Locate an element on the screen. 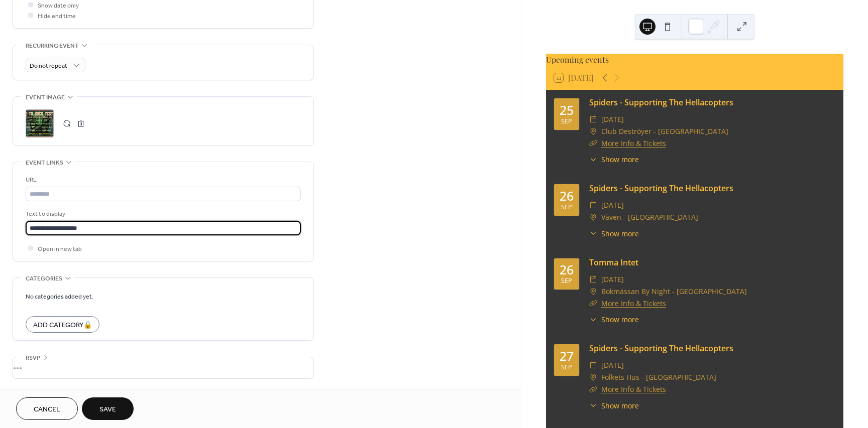  span: Do not repeat is located at coordinates (48, 66).